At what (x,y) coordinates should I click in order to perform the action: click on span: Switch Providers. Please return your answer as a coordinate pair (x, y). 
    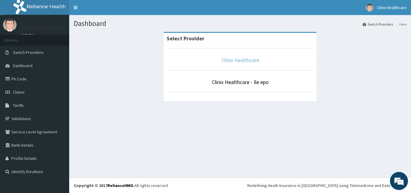
    Looking at the image, I should click on (28, 52).